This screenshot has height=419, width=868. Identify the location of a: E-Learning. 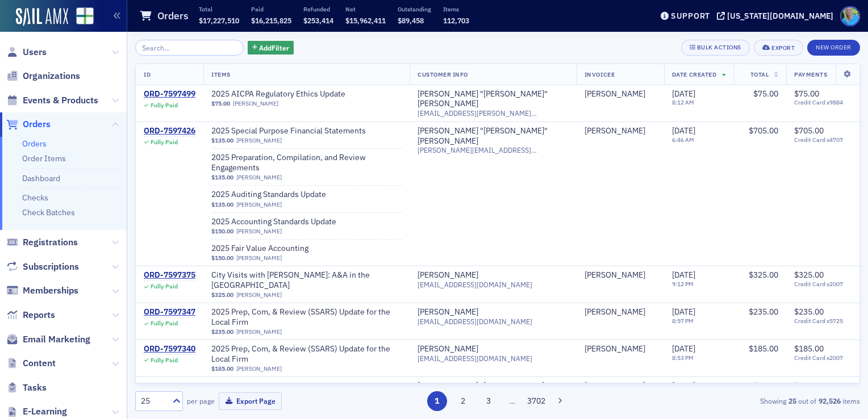
(36, 412).